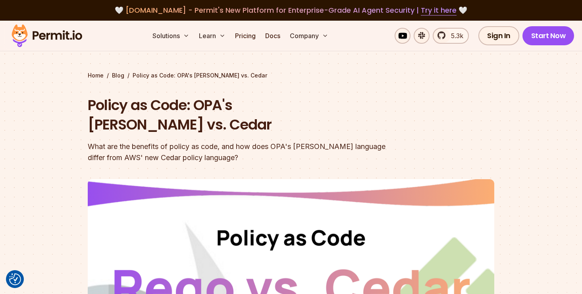 This screenshot has width=582, height=294. What do you see at coordinates (118, 75) in the screenshot?
I see `a: Blog` at bounding box center [118, 75].